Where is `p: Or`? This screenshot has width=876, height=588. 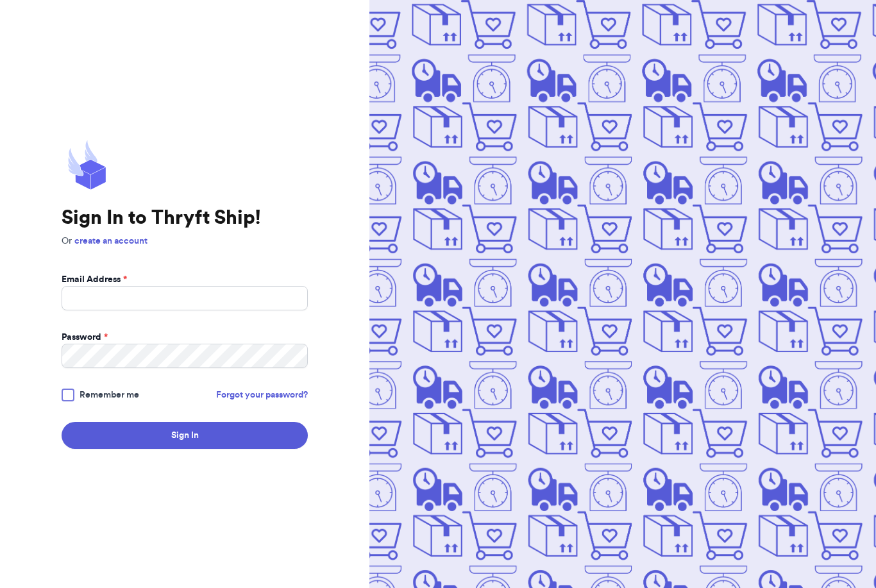
p: Or is located at coordinates (185, 241).